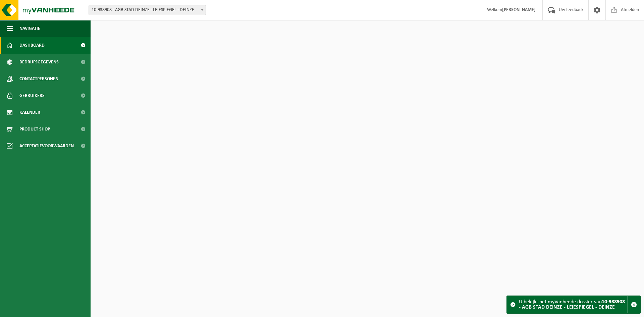 The height and width of the screenshot is (317, 644). Describe the element at coordinates (573, 305) in the screenshot. I see `div: U bekijkt het myVanheede dossier van` at that location.